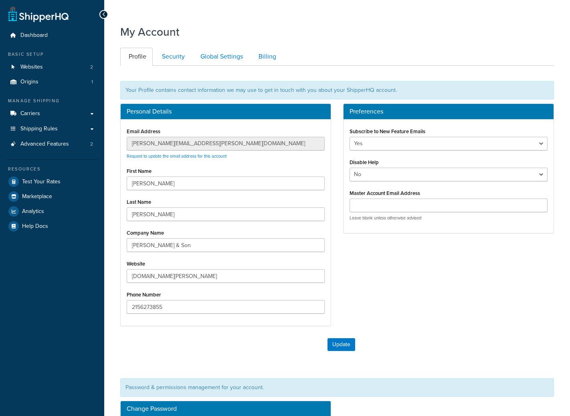 Image resolution: width=570 pixels, height=416 pixels. I want to click on a: Test Your Rates, so click(52, 182).